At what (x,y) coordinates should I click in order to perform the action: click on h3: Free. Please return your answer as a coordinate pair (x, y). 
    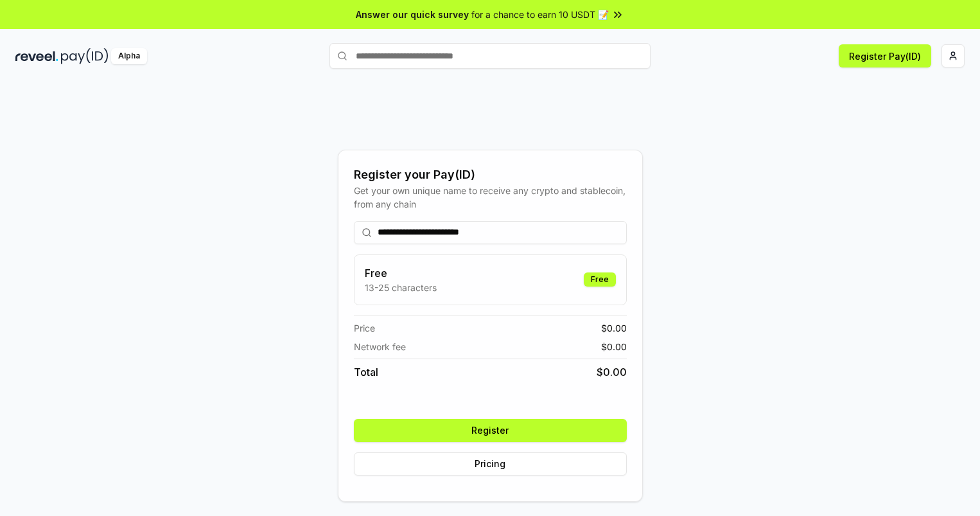
    Looking at the image, I should click on (401, 273).